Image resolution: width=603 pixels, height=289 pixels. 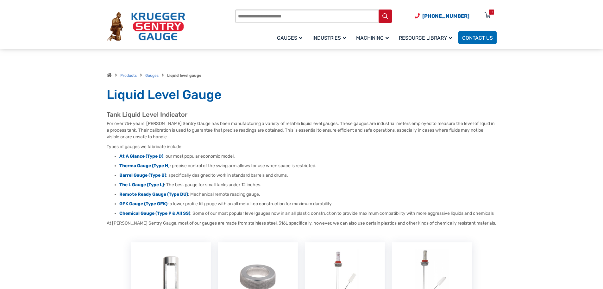 What do you see at coordinates (142, 184) in the screenshot?
I see `a: The L Gauge (Type L)` at bounding box center [142, 184].